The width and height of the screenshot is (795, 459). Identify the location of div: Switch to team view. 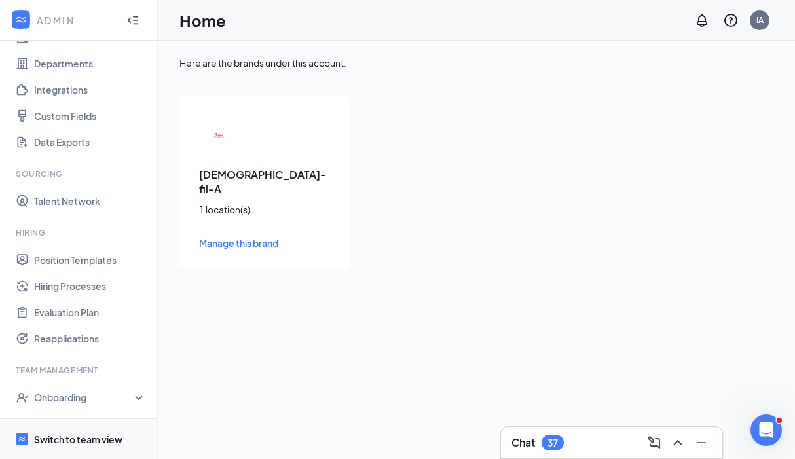
(78, 439).